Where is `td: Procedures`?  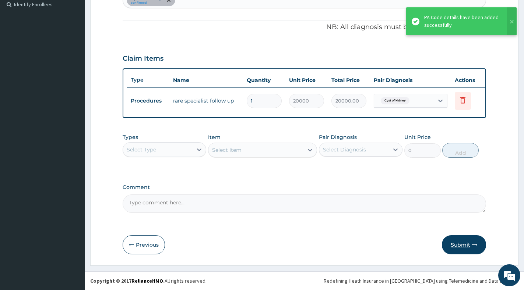 td: Procedures is located at coordinates (148, 101).